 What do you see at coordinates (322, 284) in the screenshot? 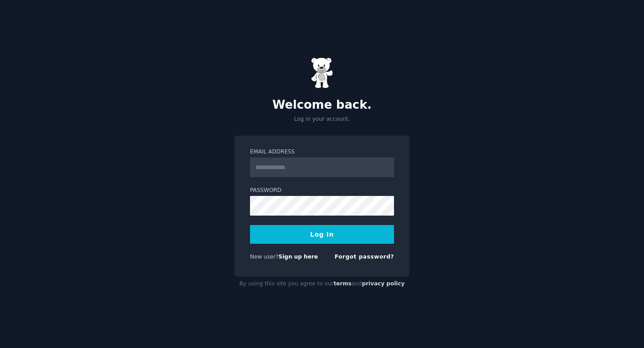
I see `div: By using this site you agree to our and` at bounding box center [322, 284].